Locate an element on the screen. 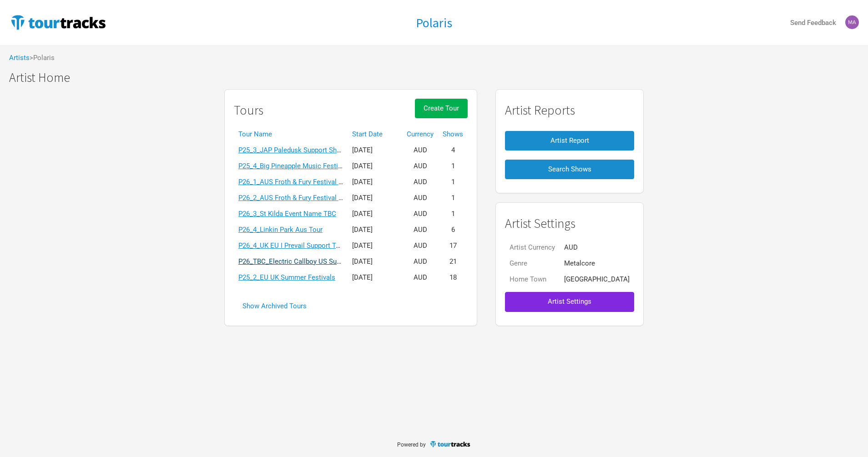 This screenshot has height=457, width=868. th: Currency is located at coordinates (420, 134).